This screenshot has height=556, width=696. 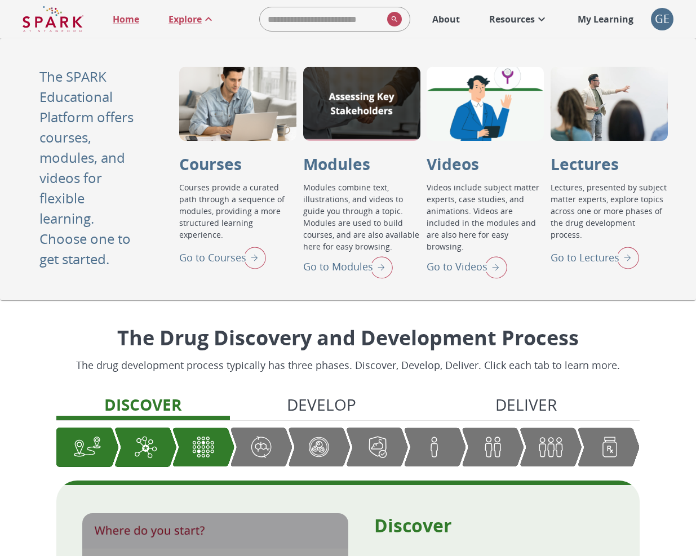 What do you see at coordinates (126, 19) in the screenshot?
I see `a: Home` at bounding box center [126, 19].